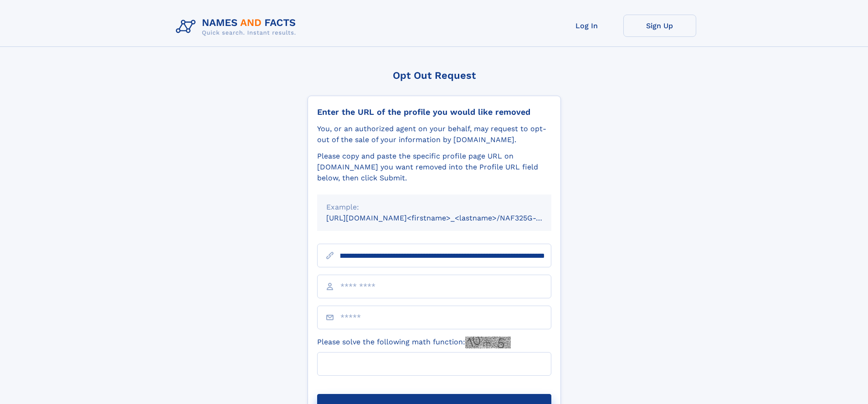 The image size is (868, 404). Describe the element at coordinates (434, 134) in the screenshot. I see `div: You, or an authorized agent on your behalf, may request to opt-out of the sale of your informatio...` at that location.